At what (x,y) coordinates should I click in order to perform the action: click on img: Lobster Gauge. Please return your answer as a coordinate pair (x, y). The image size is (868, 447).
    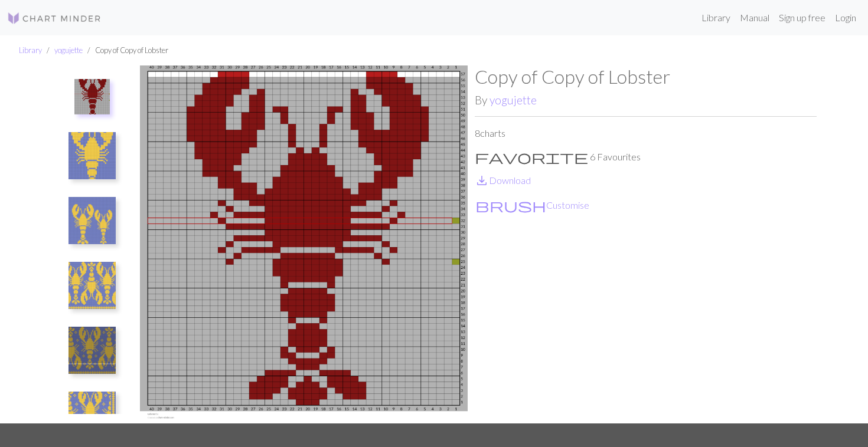
    Looking at the image, I should click on (92, 156).